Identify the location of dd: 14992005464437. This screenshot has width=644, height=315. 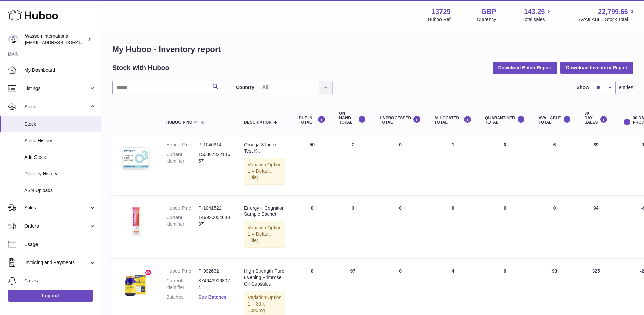
(214, 221).